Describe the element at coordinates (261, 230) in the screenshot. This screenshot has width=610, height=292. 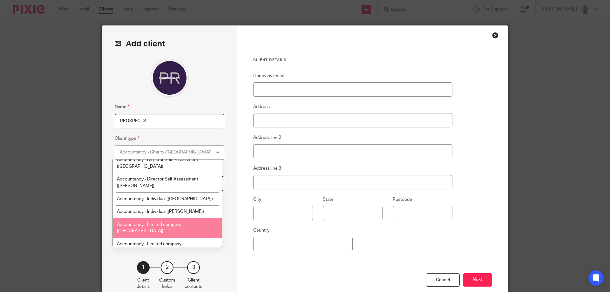
I see `label: Country` at that location.